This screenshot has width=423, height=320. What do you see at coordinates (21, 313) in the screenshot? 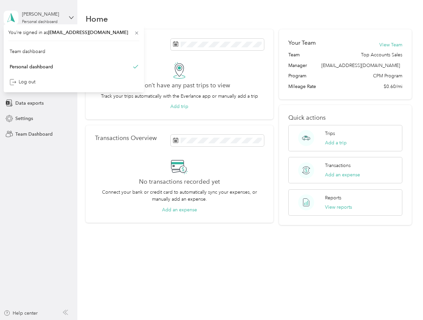
I see `div: Help center` at bounding box center [21, 313].